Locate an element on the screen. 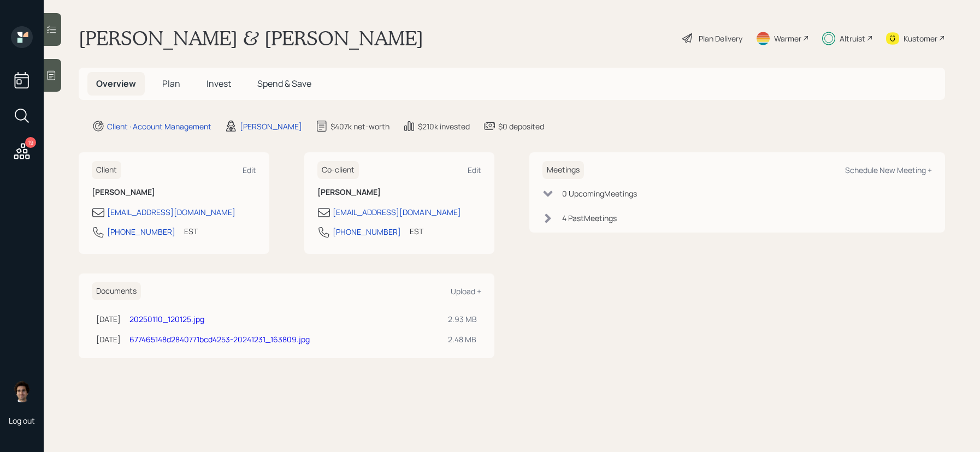 The width and height of the screenshot is (980, 452). span: Invest is located at coordinates (219, 83).